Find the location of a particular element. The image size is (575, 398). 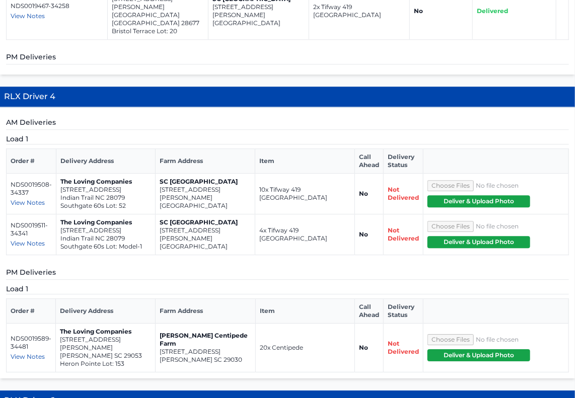

p: Southgate 60s Lot: 52 is located at coordinates (106, 206).